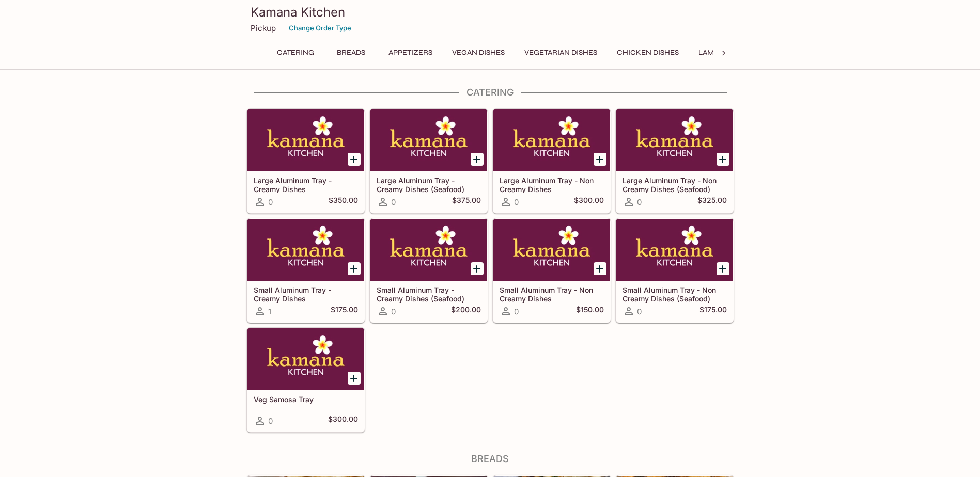 The width and height of the screenshot is (980, 477). I want to click on h5: Small Aluminum Tray - Non Creamy Dishes, so click(552, 294).